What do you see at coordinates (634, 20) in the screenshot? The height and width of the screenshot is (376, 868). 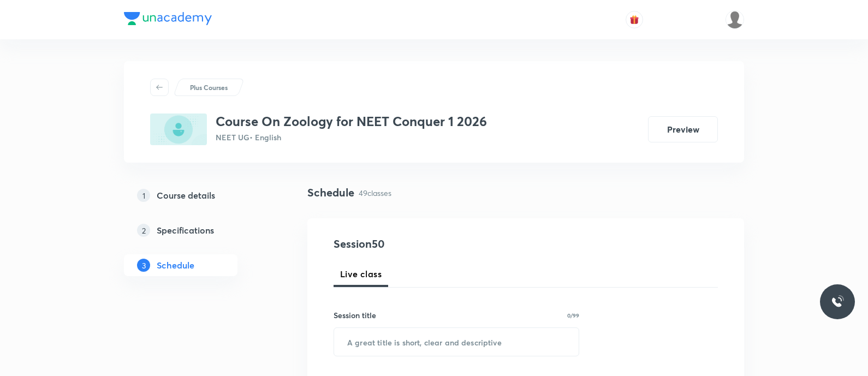 I see `img: avatar` at bounding box center [634, 20].